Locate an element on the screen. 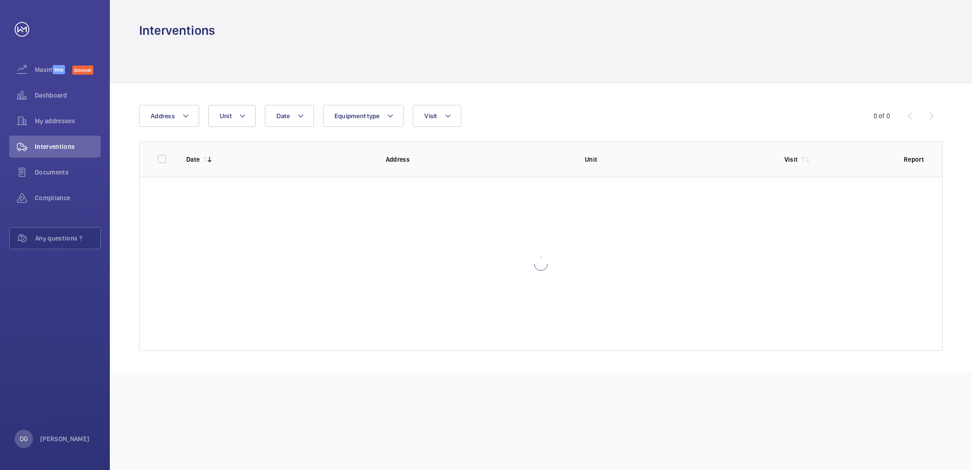 This screenshot has height=470, width=972. span: Equipment type is located at coordinates (357, 116).